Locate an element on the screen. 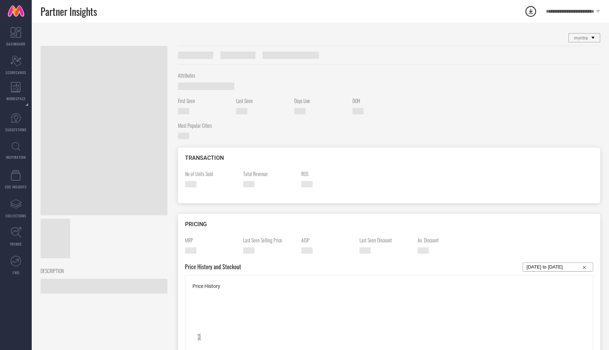  span: SUGGESTIONS is located at coordinates (16, 129).